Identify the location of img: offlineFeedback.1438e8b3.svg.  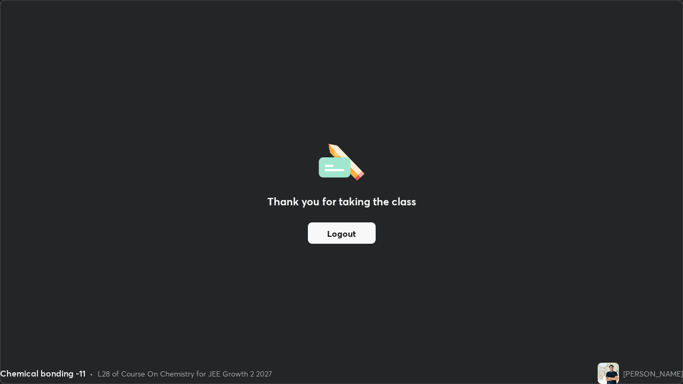
(341, 161).